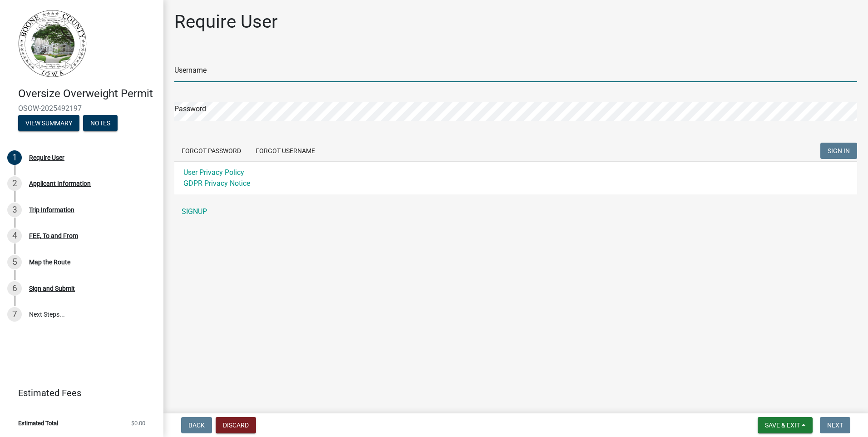 The height and width of the screenshot is (437, 868). Describe the element at coordinates (211, 151) in the screenshot. I see `button: Forgot Password` at that location.